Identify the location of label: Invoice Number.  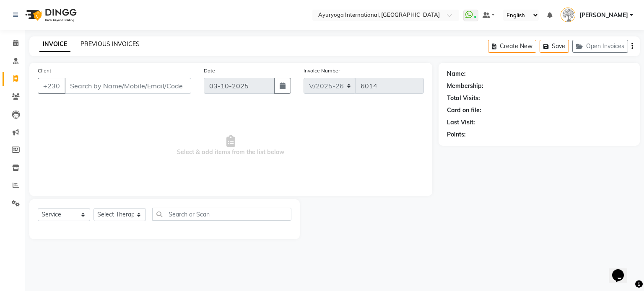
(322, 71).